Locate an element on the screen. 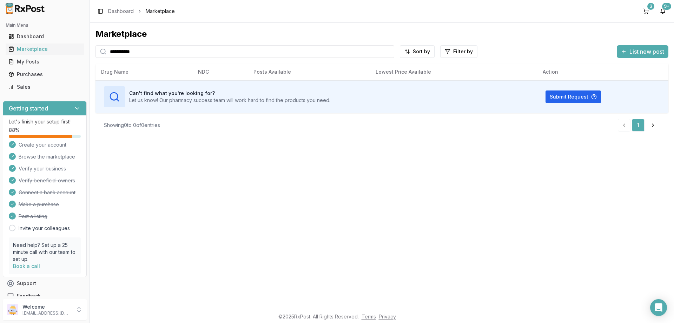  span: Browse the marketplace is located at coordinates (47, 157).